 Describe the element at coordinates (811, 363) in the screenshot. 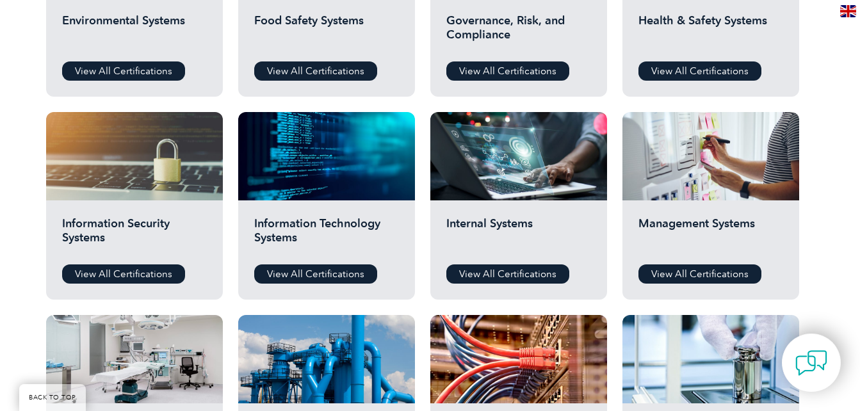

I see `img: contact-chat.png` at that location.